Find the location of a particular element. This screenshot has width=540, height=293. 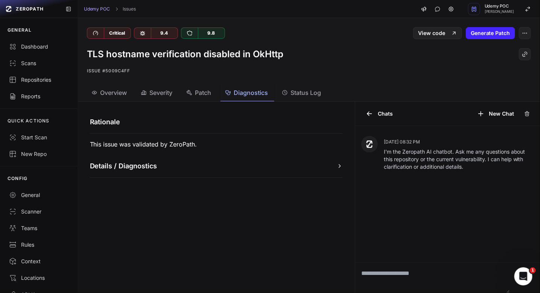

h1: TLS hostname verification disabled in OkHttp is located at coordinates (185, 54).